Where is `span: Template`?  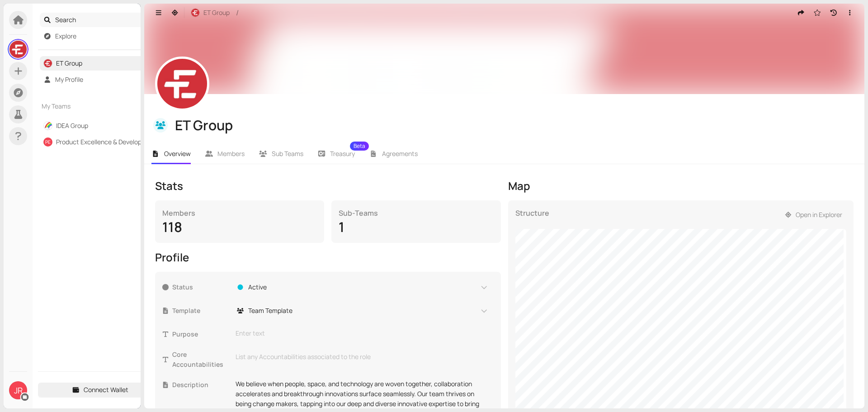 span: Template is located at coordinates (201, 311).